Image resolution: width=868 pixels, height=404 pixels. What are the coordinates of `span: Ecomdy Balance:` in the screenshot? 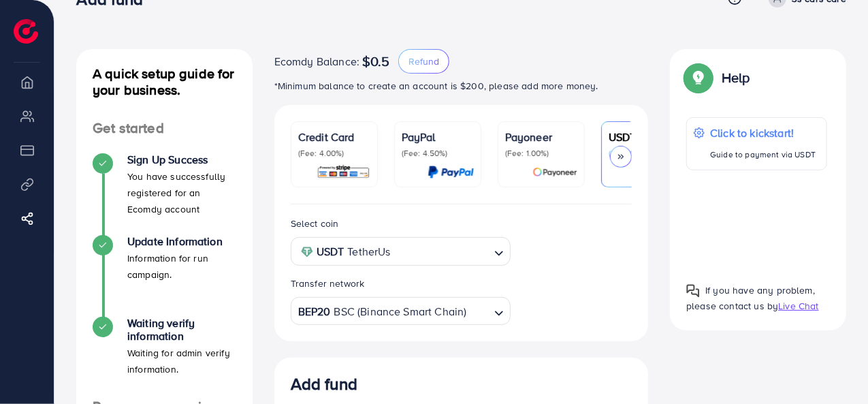 It's located at (317, 61).